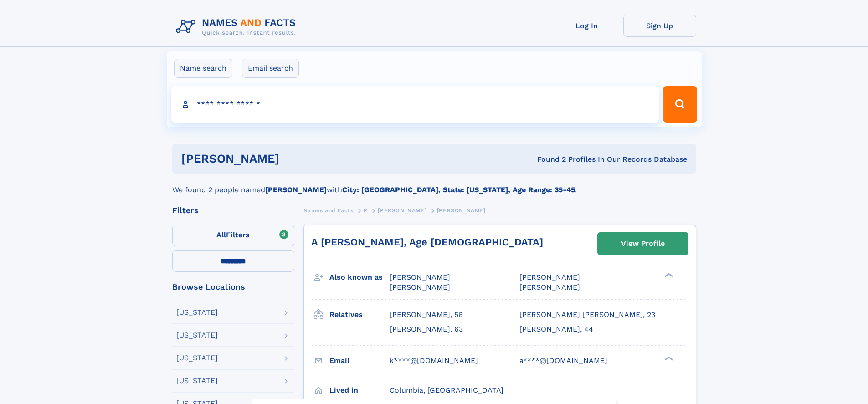 This screenshot has width=868, height=404. Describe the element at coordinates (643, 244) in the screenshot. I see `div: View Profile` at that location.